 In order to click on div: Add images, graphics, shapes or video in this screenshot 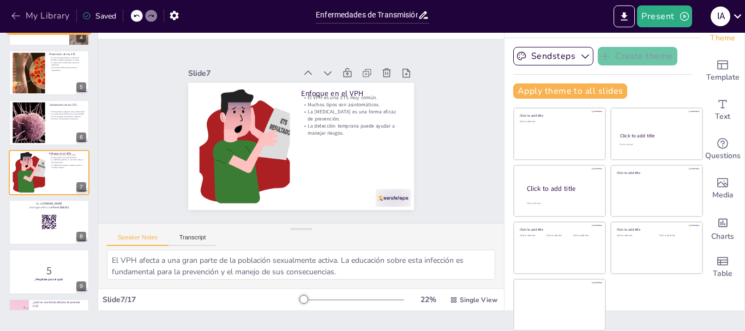, I will do `click(723, 189)`.